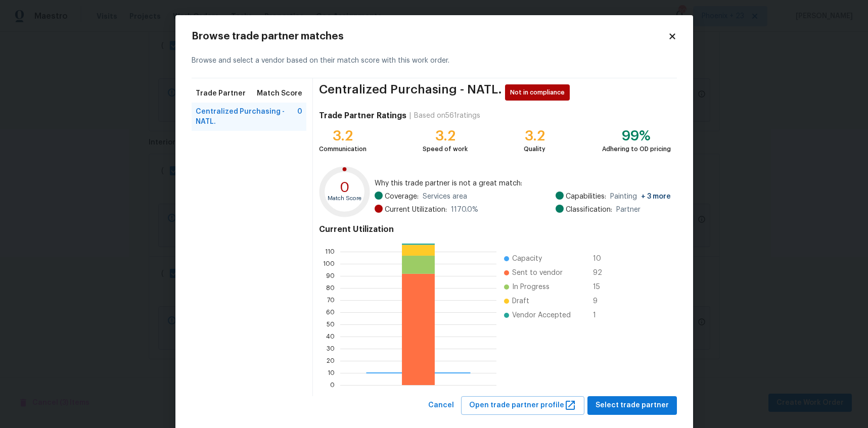  I want to click on span: Open trade partner profile, so click(522, 405).